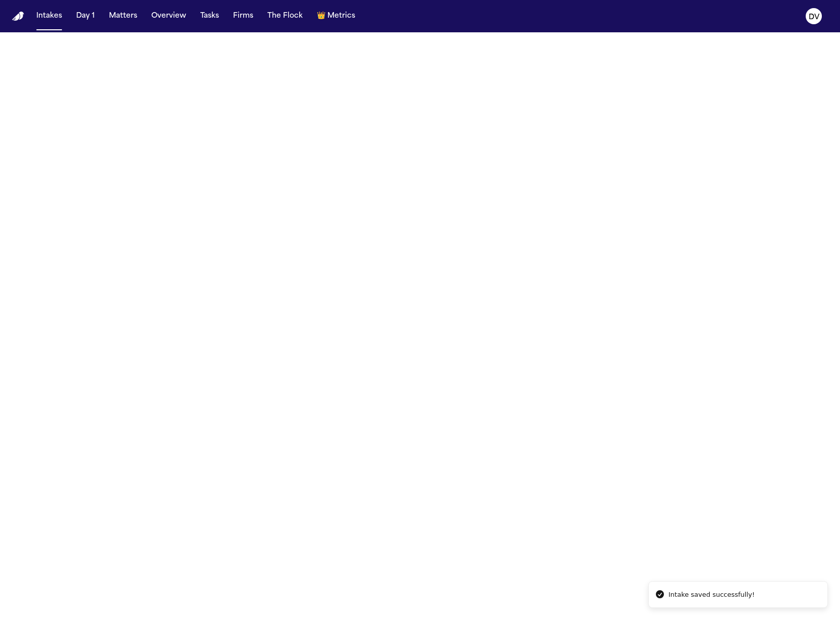 The image size is (840, 620). Describe the element at coordinates (123, 16) in the screenshot. I see `button: Matters` at that location.